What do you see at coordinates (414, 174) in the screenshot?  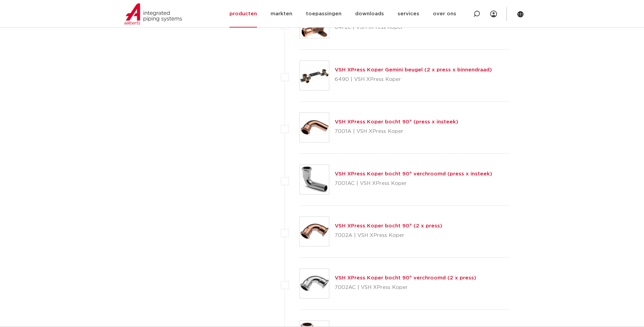 I see `a: VSH XPress Koper bocht 90° verchroomd (press x insteek)` at bounding box center [414, 174].